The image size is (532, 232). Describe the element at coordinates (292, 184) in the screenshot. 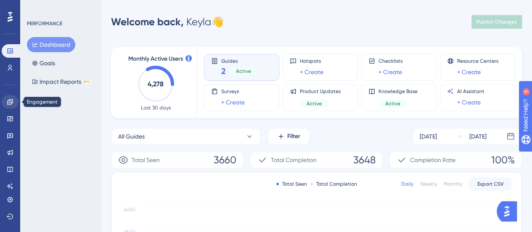

I see `div: Total Seen` at that location.